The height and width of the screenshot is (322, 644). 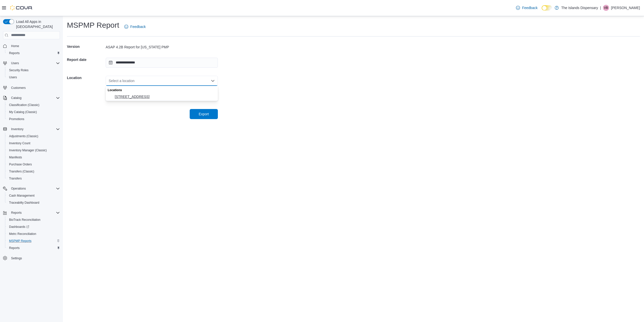 I want to click on span: Operations, so click(x=34, y=188).